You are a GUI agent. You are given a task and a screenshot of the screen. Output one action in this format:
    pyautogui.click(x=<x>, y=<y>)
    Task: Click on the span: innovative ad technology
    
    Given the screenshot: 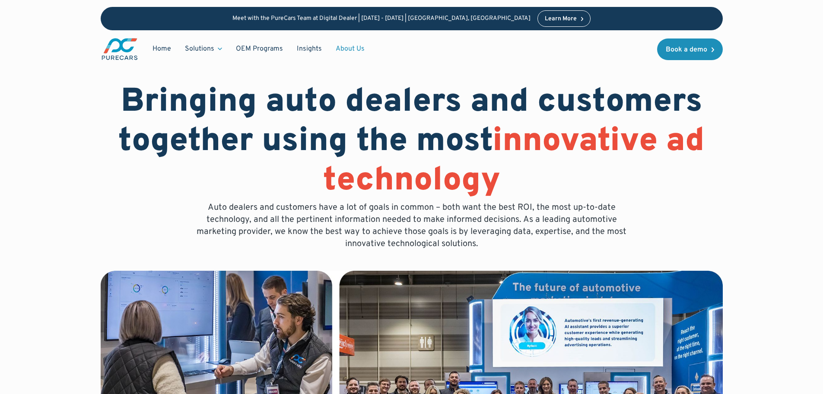 What is the action you would take?
    pyautogui.click(x=514, y=161)
    